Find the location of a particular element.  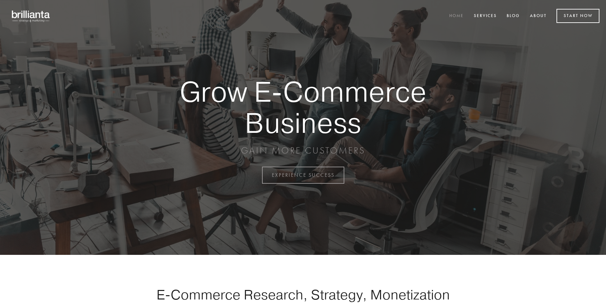

a: Start Now is located at coordinates (578, 16).